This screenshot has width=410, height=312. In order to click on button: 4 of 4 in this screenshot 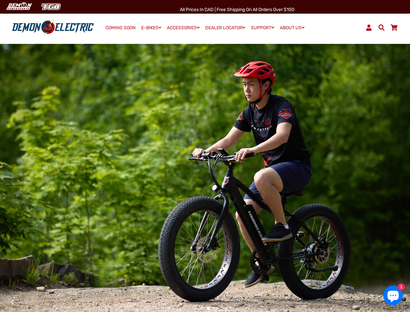, I will do `click(215, 308)`.